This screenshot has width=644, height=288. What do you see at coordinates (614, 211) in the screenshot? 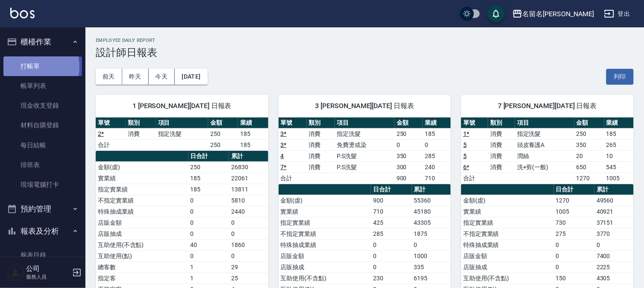
I see `td: 40921` at bounding box center [614, 211].